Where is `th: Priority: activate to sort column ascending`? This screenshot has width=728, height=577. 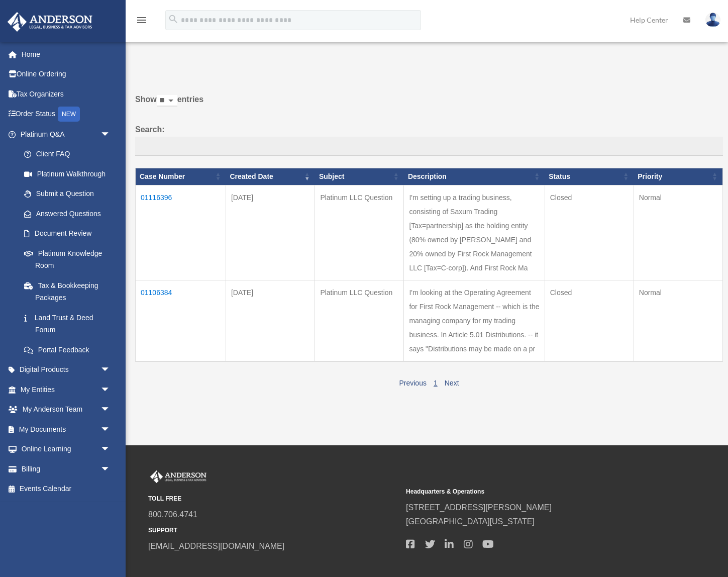
th: Priority: activate to sort column ascending is located at coordinates (678, 176).